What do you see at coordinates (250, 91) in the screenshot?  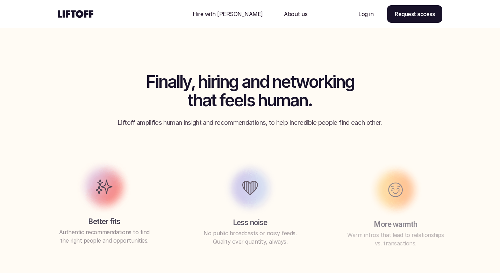 I see `h2: Finally, hiring and networking that feels human.` at bounding box center [250, 91].